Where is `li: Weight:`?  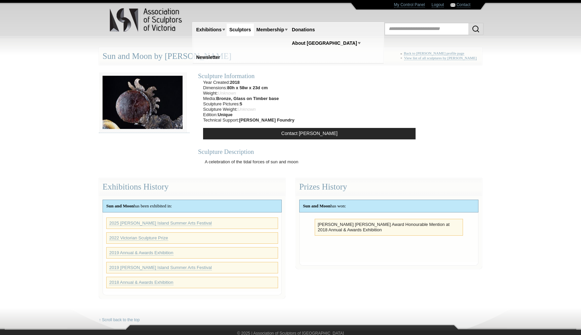 li: Weight: is located at coordinates (249, 93).